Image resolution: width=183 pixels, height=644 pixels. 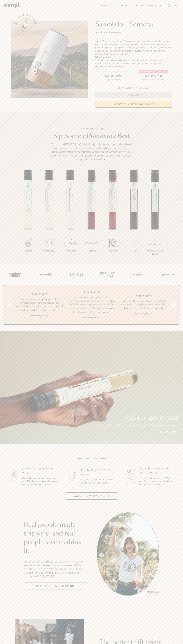 I want to click on p: Our team works directly with the winemakers to source and bottle each Sampl shipment. We’re deepl..., so click(x=55, y=569).